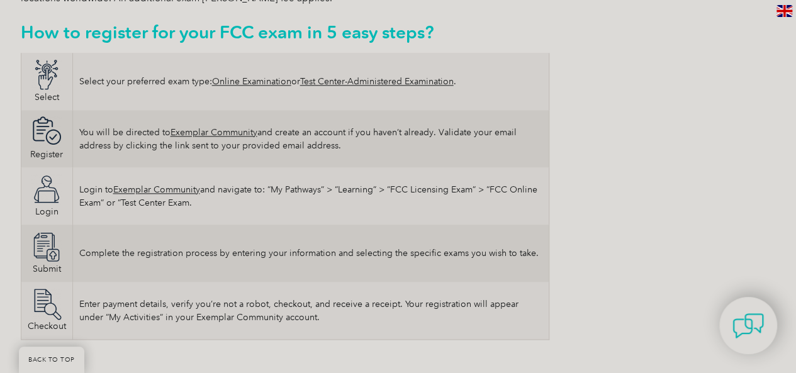 This screenshot has width=796, height=373. What do you see at coordinates (252, 81) in the screenshot?
I see `a: Online Examination` at bounding box center [252, 81].